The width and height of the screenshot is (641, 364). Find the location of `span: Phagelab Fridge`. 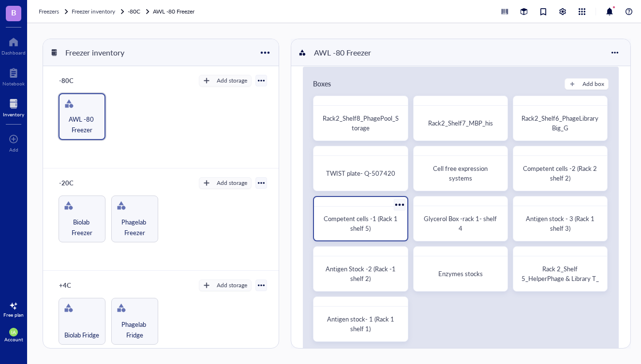

span: Phagelab Fridge is located at coordinates (134, 330).